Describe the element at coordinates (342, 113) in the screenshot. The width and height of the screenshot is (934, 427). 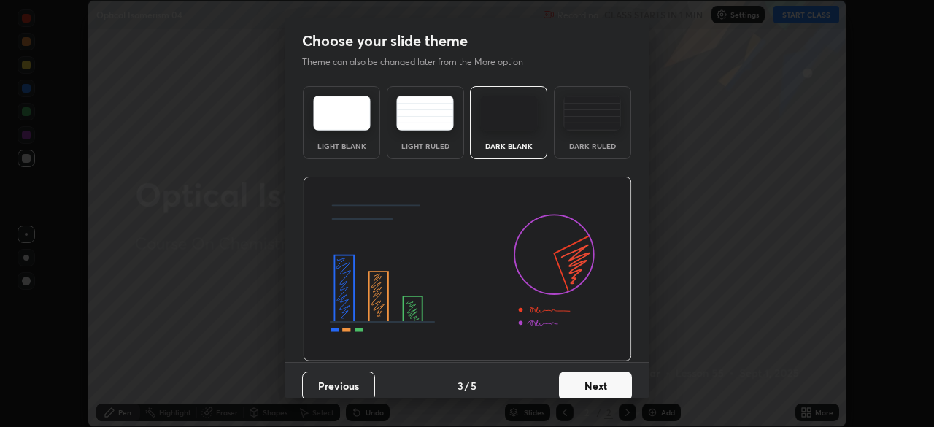
I see `img: lightTheme.e5ed3b09.svg` at that location.